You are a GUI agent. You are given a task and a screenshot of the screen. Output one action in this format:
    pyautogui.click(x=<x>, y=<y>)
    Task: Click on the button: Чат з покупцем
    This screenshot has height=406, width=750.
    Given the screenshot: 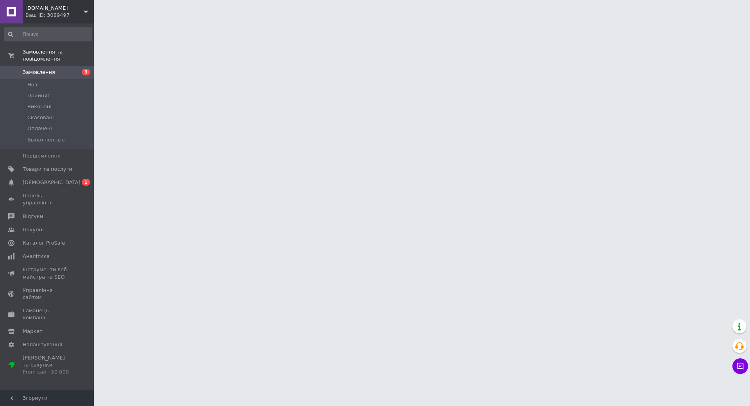 What is the action you would take?
    pyautogui.click(x=740, y=366)
    